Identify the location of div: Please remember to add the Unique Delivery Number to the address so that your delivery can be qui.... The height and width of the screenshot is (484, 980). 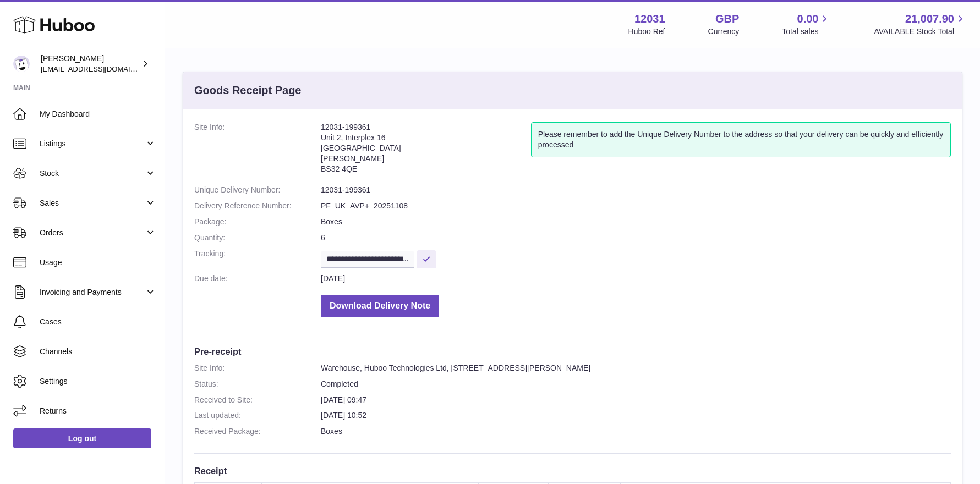
(740, 140).